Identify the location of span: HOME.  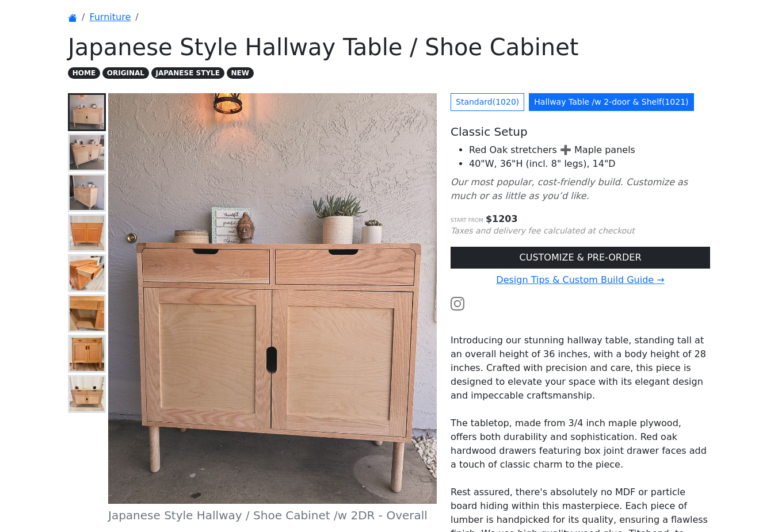
(84, 73).